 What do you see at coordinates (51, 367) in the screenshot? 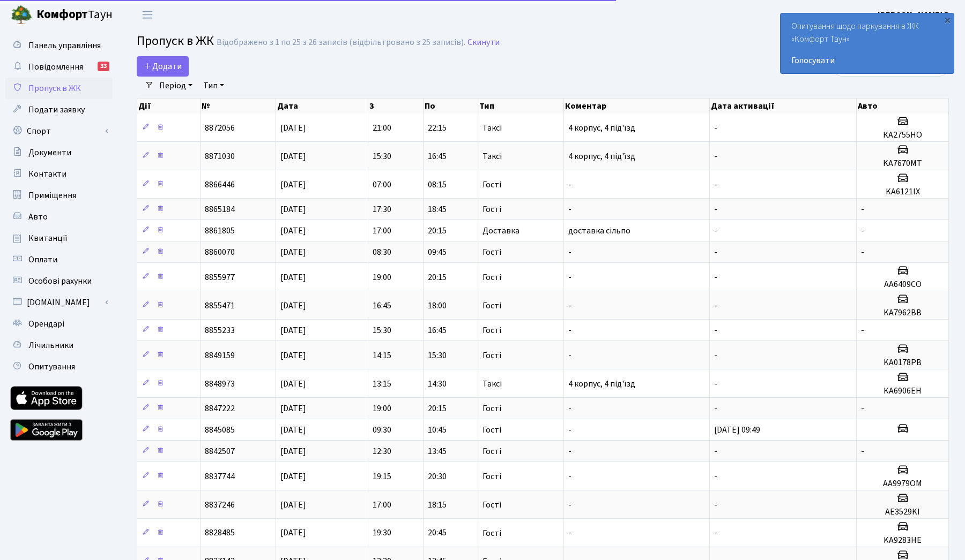
I see `span: Опитування` at bounding box center [51, 367].